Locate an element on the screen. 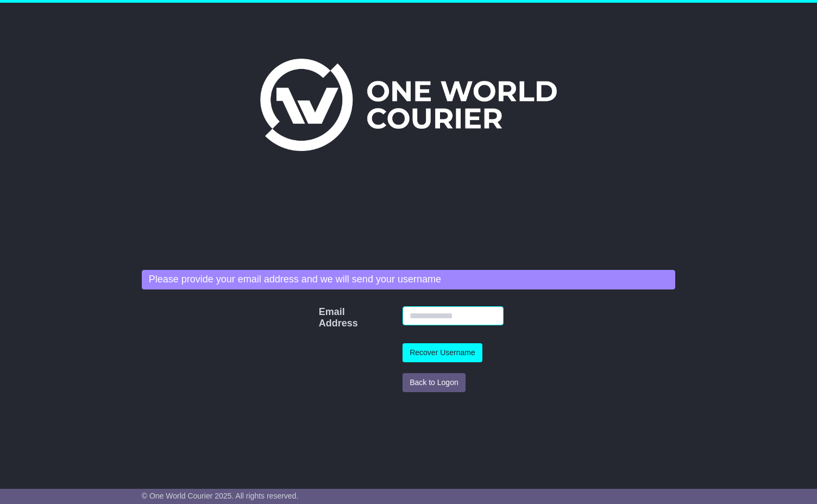 This screenshot has width=817, height=504. div: Please provide your email address and we will send your username is located at coordinates (409, 280).